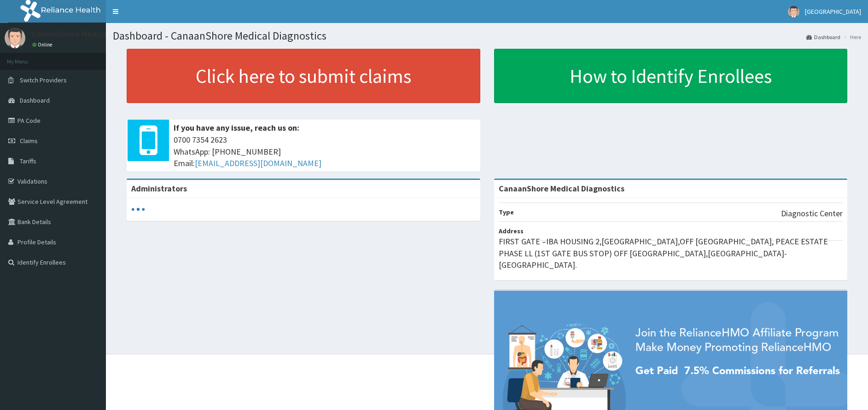 The image size is (868, 410). Describe the element at coordinates (561, 188) in the screenshot. I see `strong: CanaanShore Medical Diagnostics` at that location.